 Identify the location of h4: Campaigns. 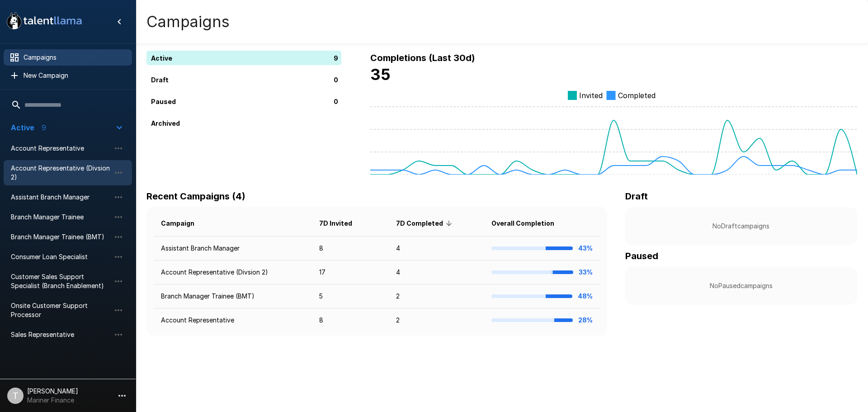
(188, 22).